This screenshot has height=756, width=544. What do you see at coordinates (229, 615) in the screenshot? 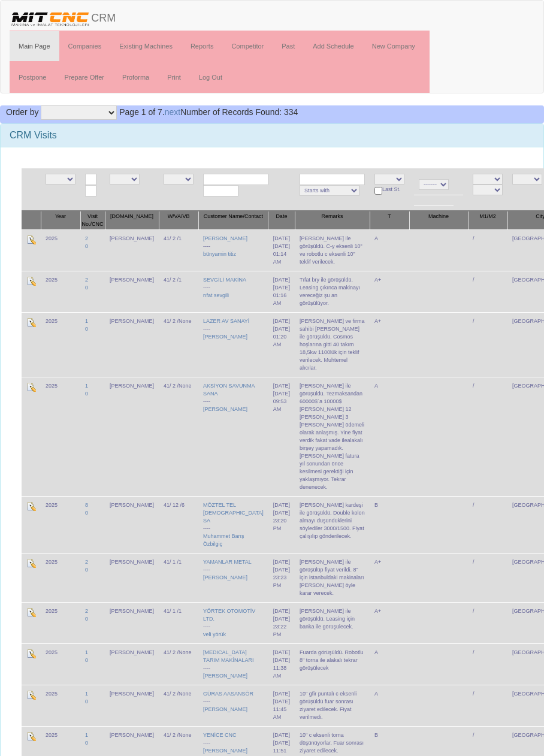
I see `a: YÖRTEK OTOMOTİV LTD.` at bounding box center [229, 615].